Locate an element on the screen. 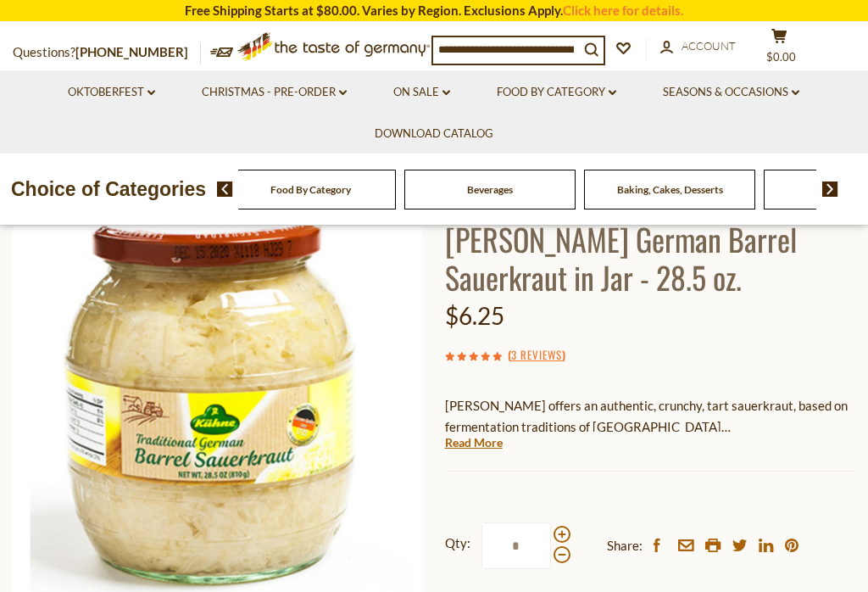  a: Seasons & Occasions is located at coordinates (731, 92).